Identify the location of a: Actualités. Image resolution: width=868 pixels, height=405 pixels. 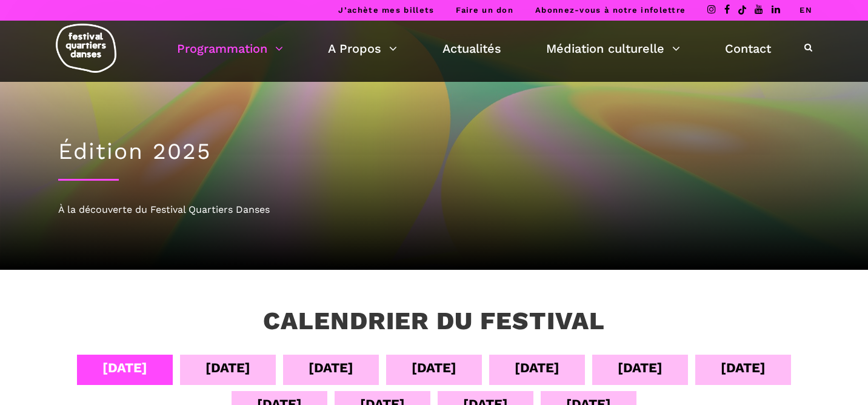
(472, 48).